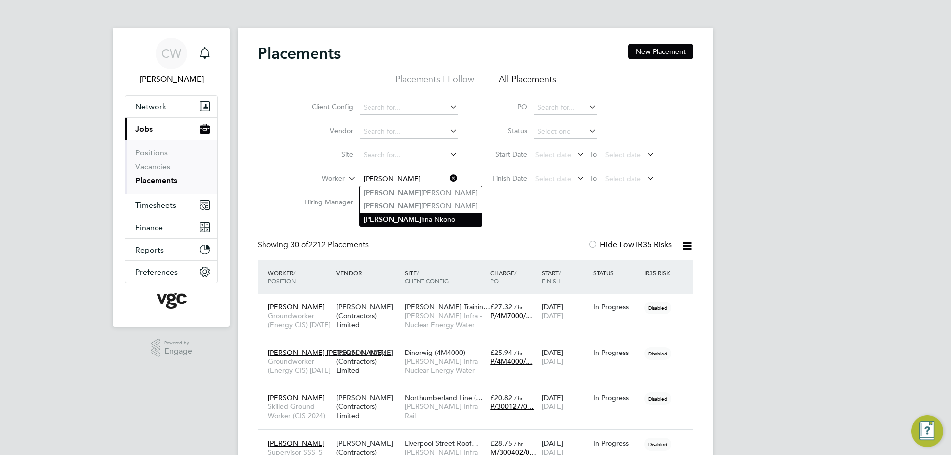 This screenshot has height=455, width=951. What do you see at coordinates (171, 348) in the screenshot?
I see `a: Powered byEngage` at bounding box center [171, 348].